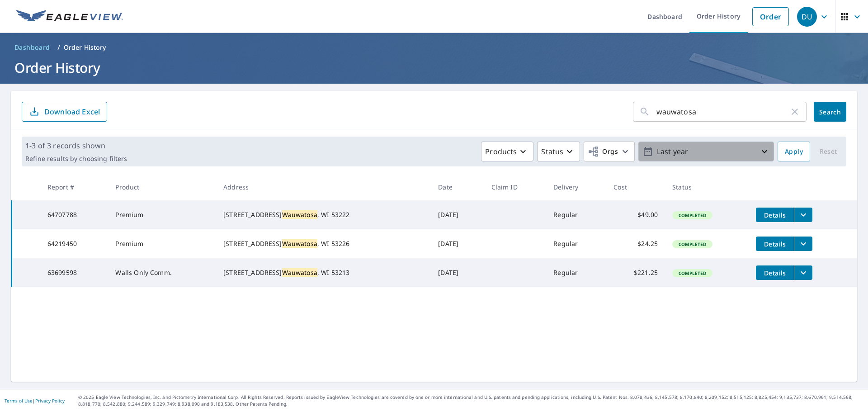  Describe the element at coordinates (830, 111) in the screenshot. I see `button: Search` at that location.